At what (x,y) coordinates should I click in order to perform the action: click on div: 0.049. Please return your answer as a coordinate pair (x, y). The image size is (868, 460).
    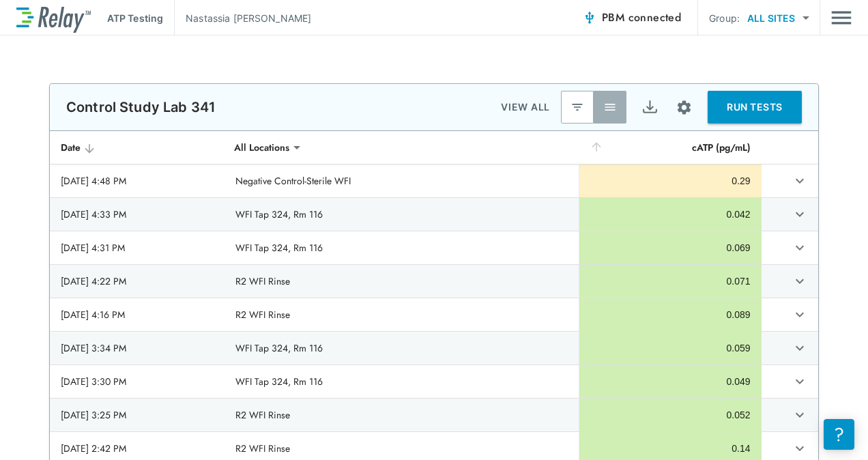
    Looking at the image, I should click on (670, 381).